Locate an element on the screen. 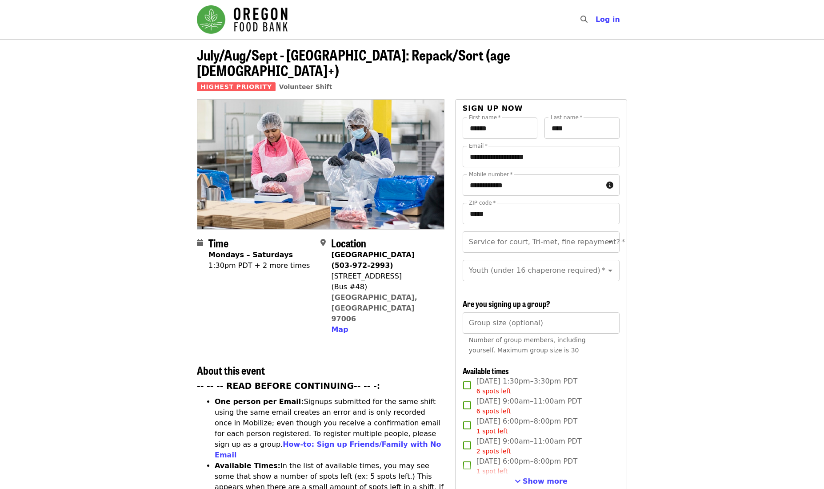 The width and height of the screenshot is (824, 489). div: 1:30pm PDT + 2 more times is located at coordinates (259, 265).